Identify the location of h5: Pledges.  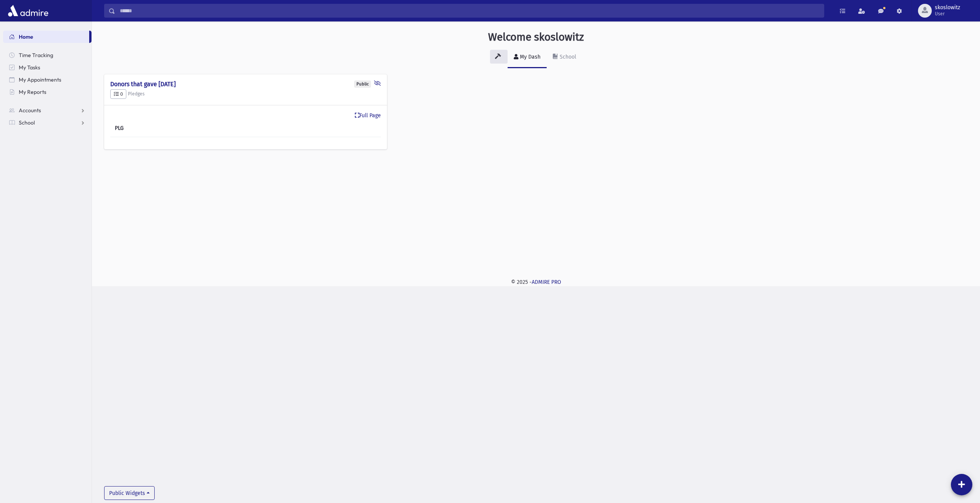
(245, 95).